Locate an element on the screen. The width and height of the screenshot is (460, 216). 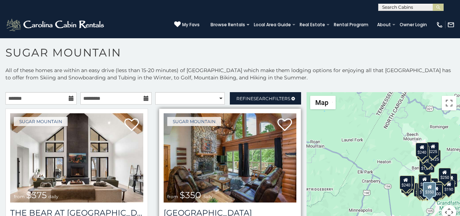
button: Toggle fullscreen view is located at coordinates (449, 103).